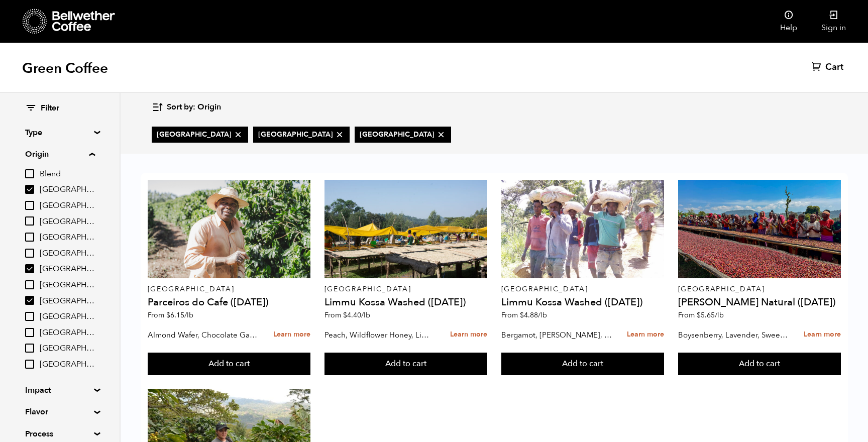 The image size is (868, 442). What do you see at coordinates (829, 67) in the screenshot?
I see `a: Cart` at bounding box center [829, 67].